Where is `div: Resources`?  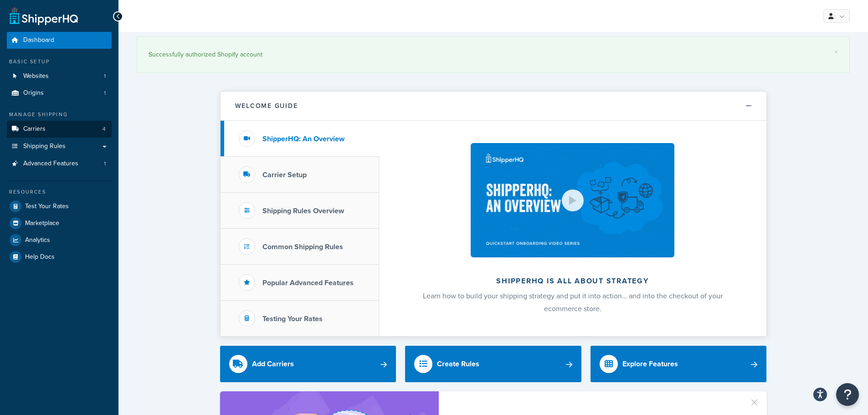 div: Resources is located at coordinates (59, 191).